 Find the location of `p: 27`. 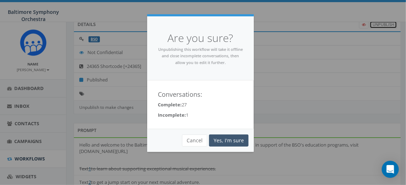

p: 27 is located at coordinates (201, 105).